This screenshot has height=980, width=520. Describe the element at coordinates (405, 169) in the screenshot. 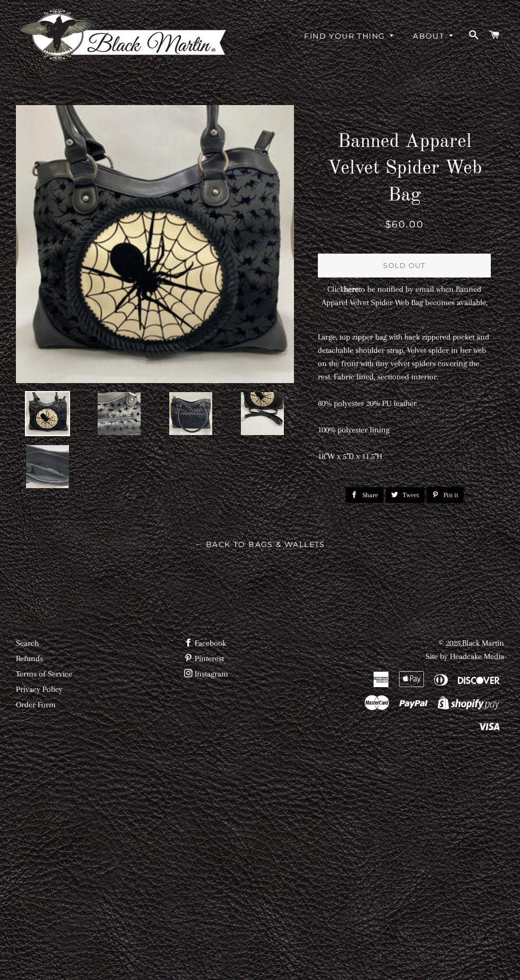

I see `h1: Banned Apparel Velvet Spider Web Bag` at that location.